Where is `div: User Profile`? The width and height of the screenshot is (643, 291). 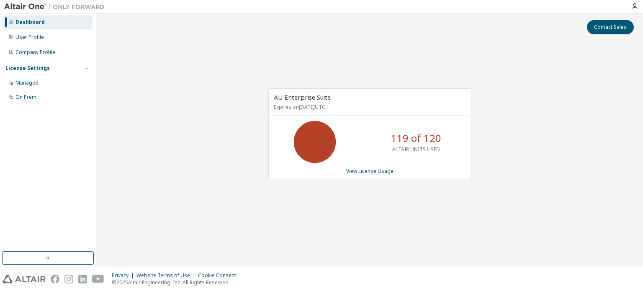
div: User Profile is located at coordinates (30, 37).